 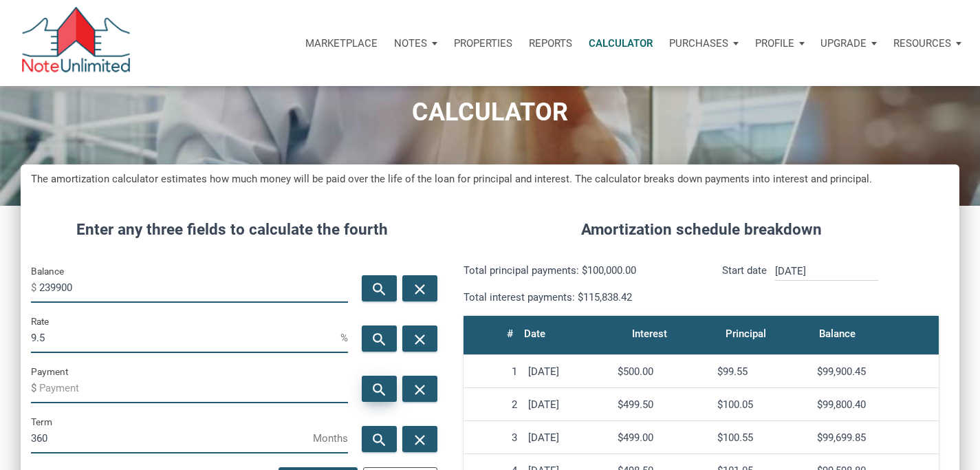 What do you see at coordinates (761, 404) in the screenshot?
I see `div: $100.05` at bounding box center [761, 404].